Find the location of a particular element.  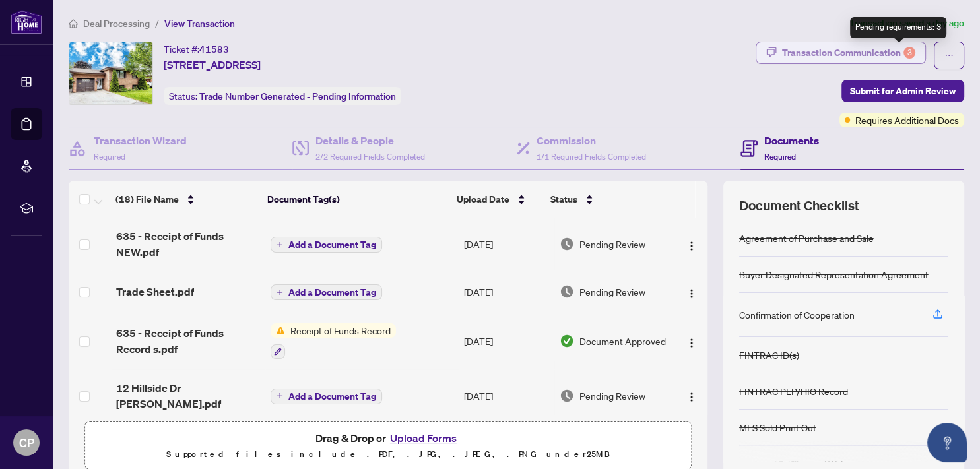

th: (18) File Name is located at coordinates (186, 199).